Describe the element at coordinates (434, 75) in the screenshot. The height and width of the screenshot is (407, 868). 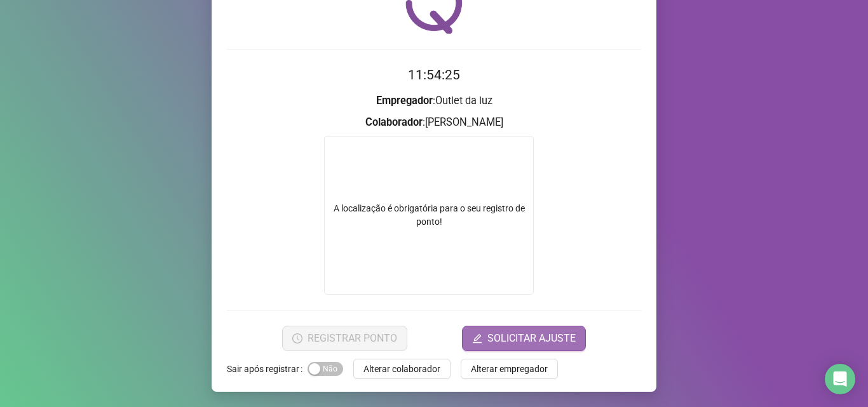
I see `time: 11:54:25` at that location.